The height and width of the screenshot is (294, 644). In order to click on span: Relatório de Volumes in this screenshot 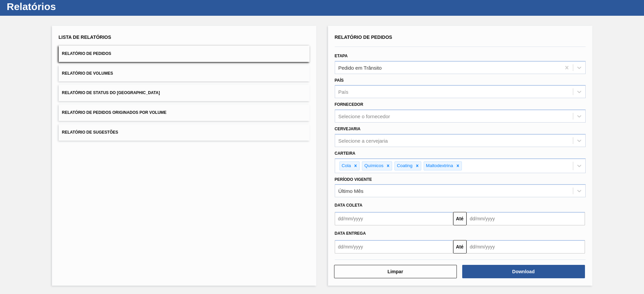, I will do `click(87, 74)`.